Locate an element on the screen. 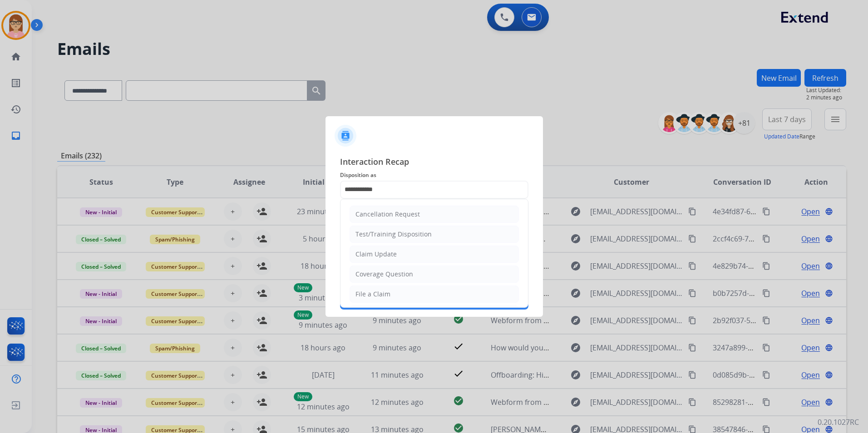 The height and width of the screenshot is (433, 868). div: Cancellation Request is located at coordinates (388, 215).